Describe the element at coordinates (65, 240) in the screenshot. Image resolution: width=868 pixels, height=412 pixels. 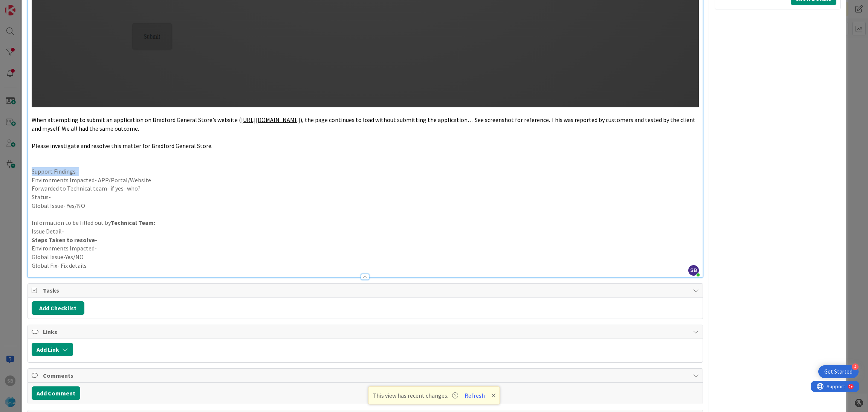
I see `strong: Steps Taken to resolve-` at that location.